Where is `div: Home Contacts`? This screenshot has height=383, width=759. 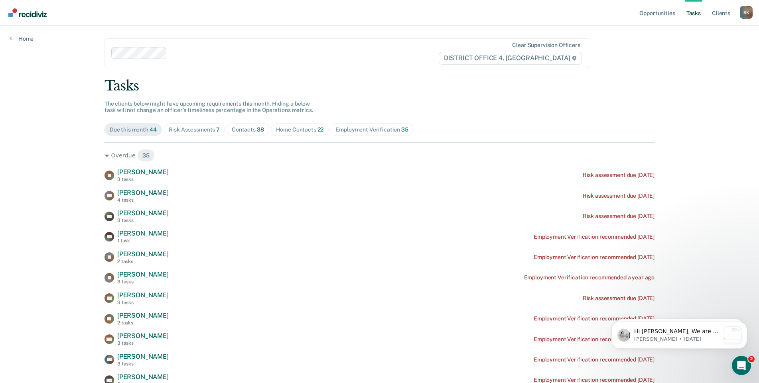
div: Home Contacts is located at coordinates (300, 130).